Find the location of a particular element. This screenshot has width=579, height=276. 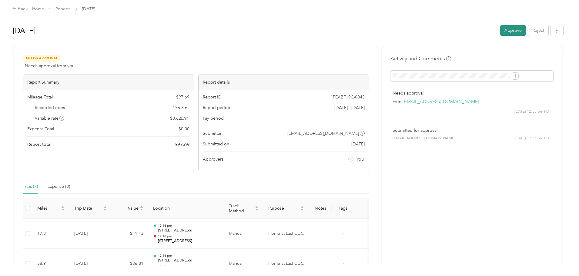

span: Expense Total is located at coordinates (41, 129).